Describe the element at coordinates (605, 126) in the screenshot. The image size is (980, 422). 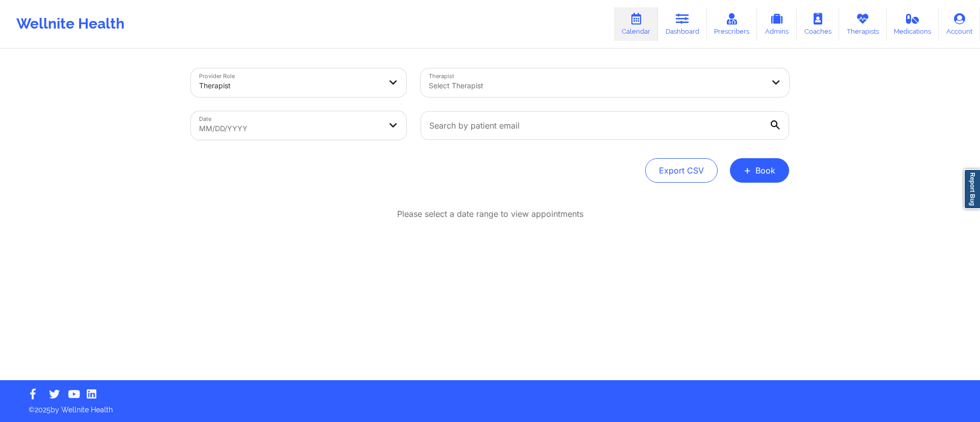
I see `input: Search by patient email` at that location.